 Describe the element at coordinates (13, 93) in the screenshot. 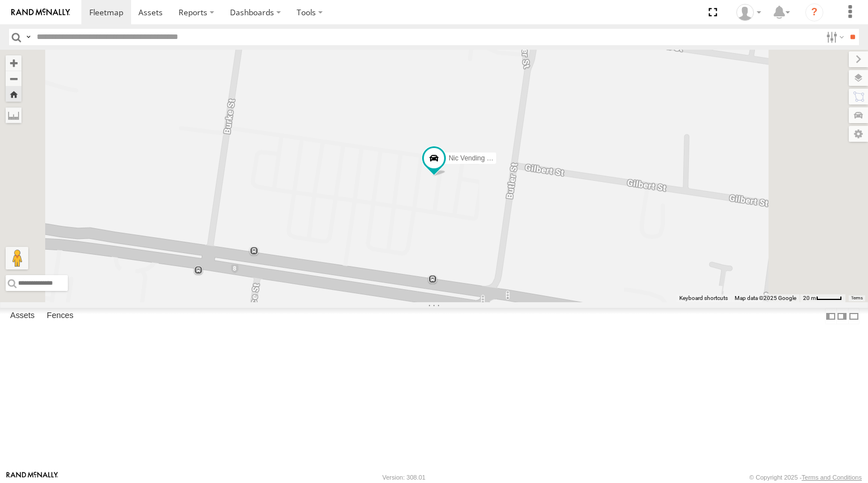

I see `button: Zoom Home` at that location.